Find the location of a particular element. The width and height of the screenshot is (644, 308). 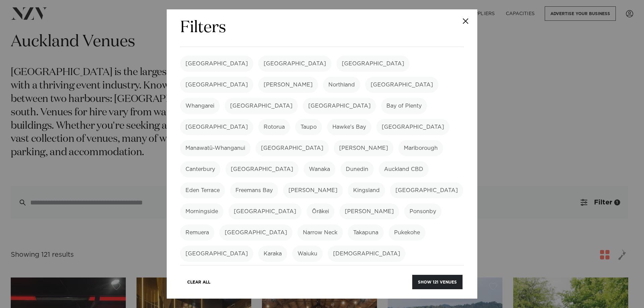

label: Freemans Bay is located at coordinates (254, 191).